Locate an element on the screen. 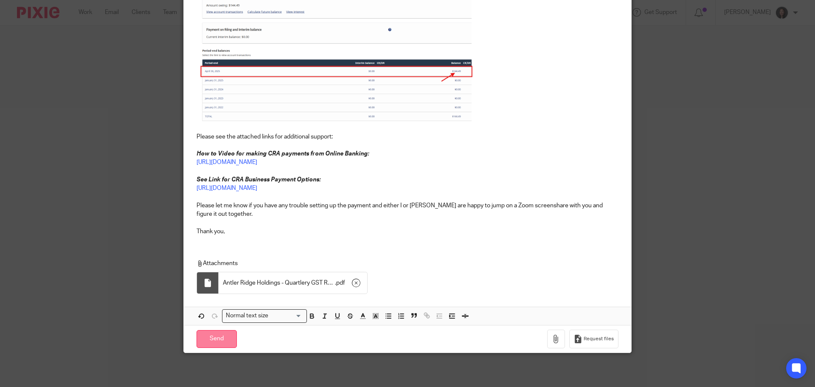 The height and width of the screenshot is (387, 815). span: Normal text size is located at coordinates (247, 316).